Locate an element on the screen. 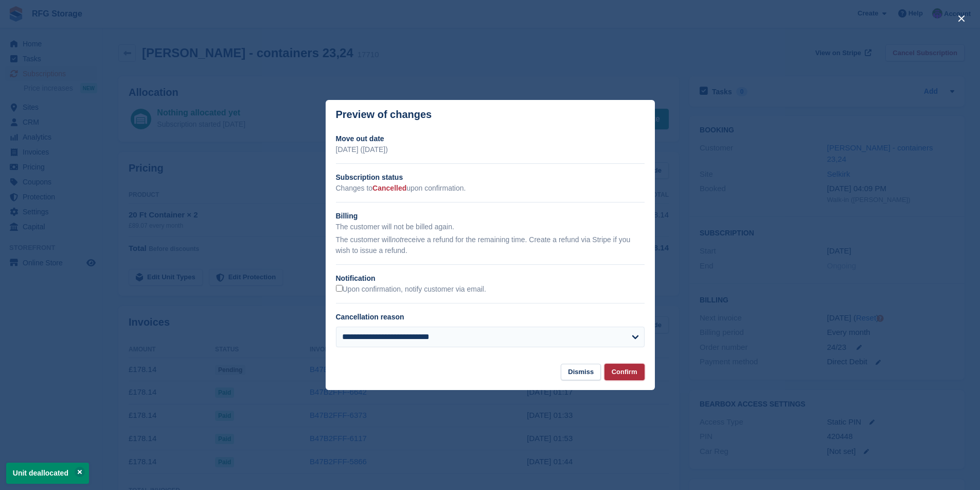 The height and width of the screenshot is (490, 980). p: The customer will receive a refund for the remaining time. Create a refund via Stripe if you wish... is located at coordinates (490, 245).